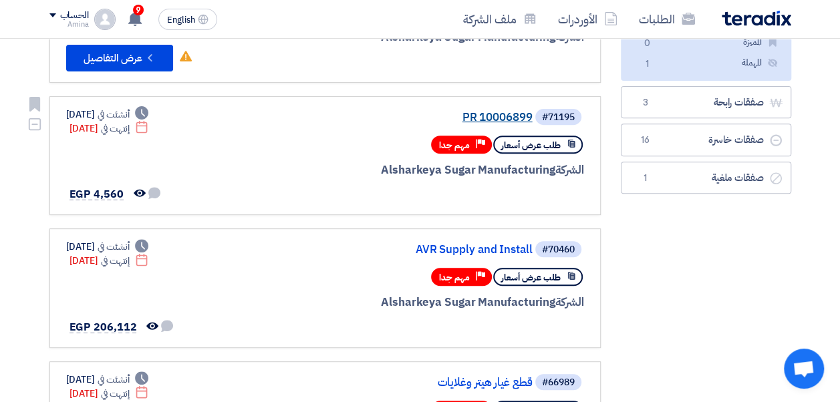 This screenshot has height=402, width=840. Describe the element at coordinates (587, 19) in the screenshot. I see `a: الأوردرات` at that location.